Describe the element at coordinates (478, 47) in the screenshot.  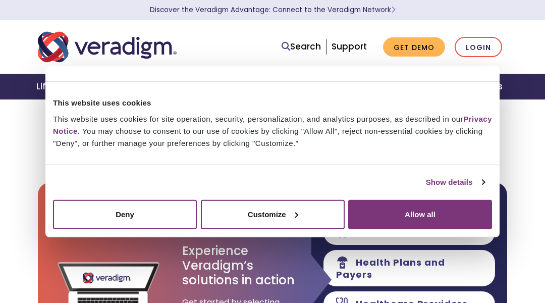
I see `a: Login` at that location.